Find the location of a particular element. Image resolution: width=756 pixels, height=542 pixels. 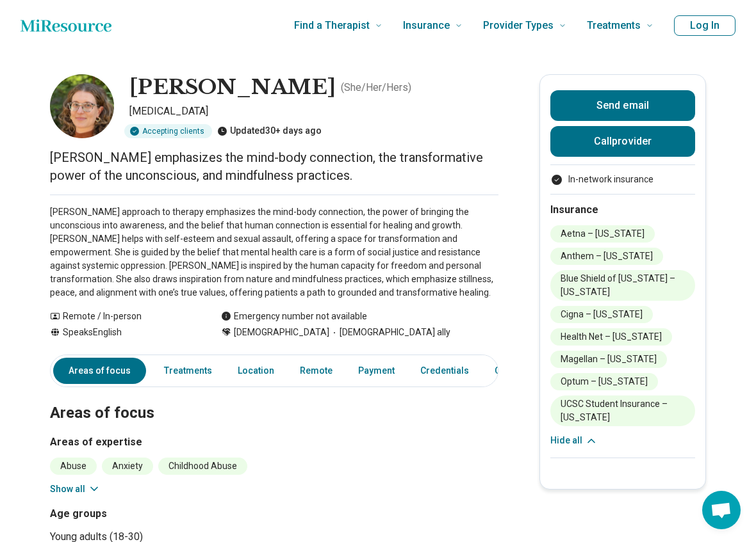

div: Accepting clients is located at coordinates (168, 131).